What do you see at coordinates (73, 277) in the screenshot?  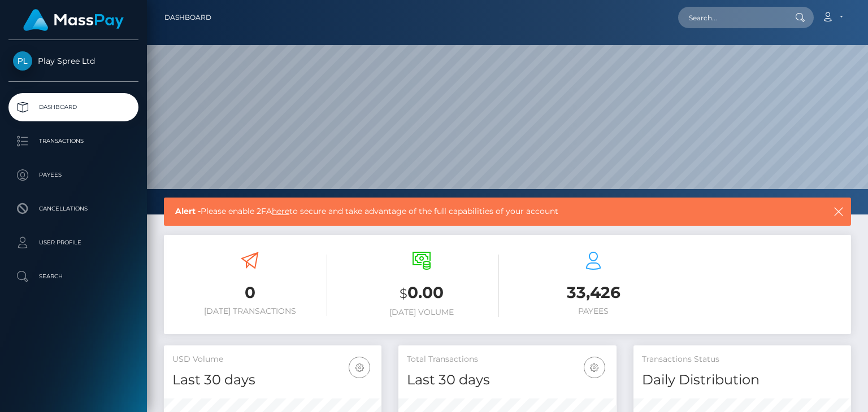 I see `p: Search` at bounding box center [73, 277].